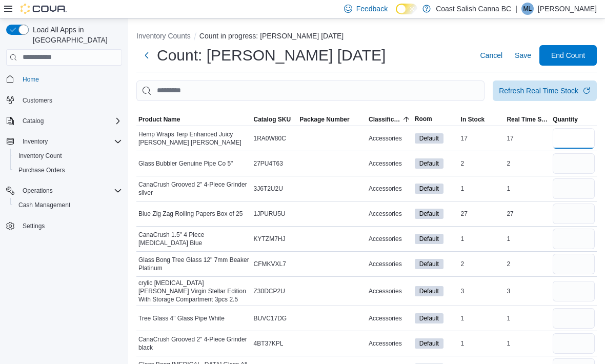 This screenshot has height=364, width=605. I want to click on button: In Stock, so click(482, 119).